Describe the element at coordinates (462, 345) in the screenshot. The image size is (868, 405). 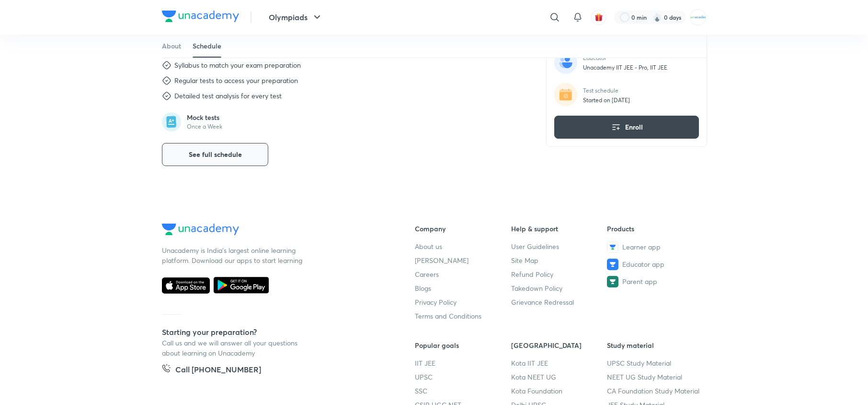
I see `h6: Popular goals` at that location.